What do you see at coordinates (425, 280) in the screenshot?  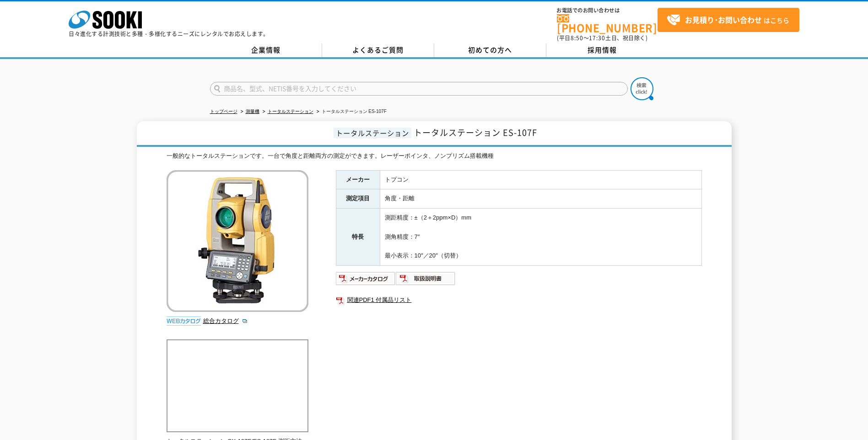 I see `a: 取扱説明書` at bounding box center [425, 280].